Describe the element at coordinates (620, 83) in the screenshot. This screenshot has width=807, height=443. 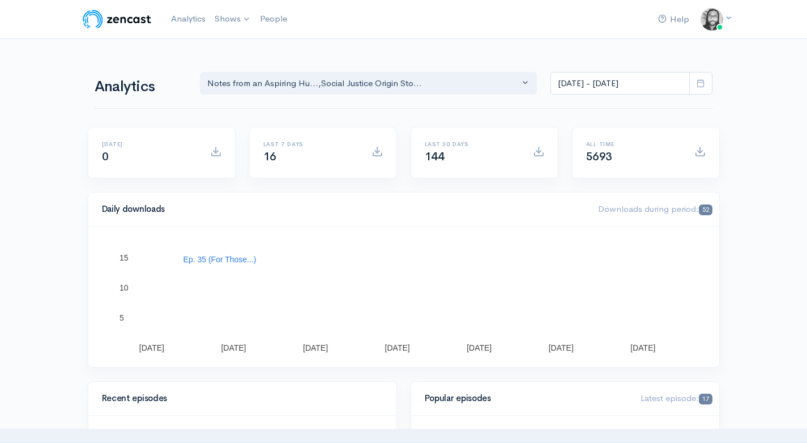
I see `input: analytics date range selector` at that location.